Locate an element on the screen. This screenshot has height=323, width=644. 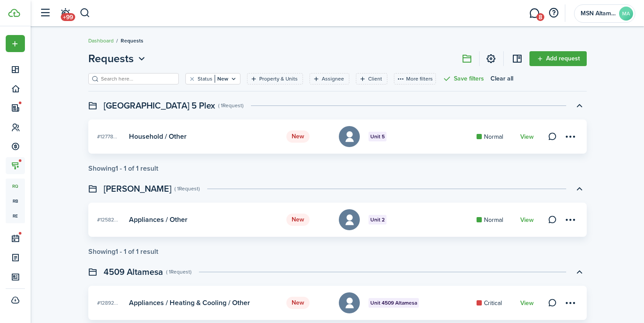
filter-tag-label: Status is located at coordinates (205, 78).